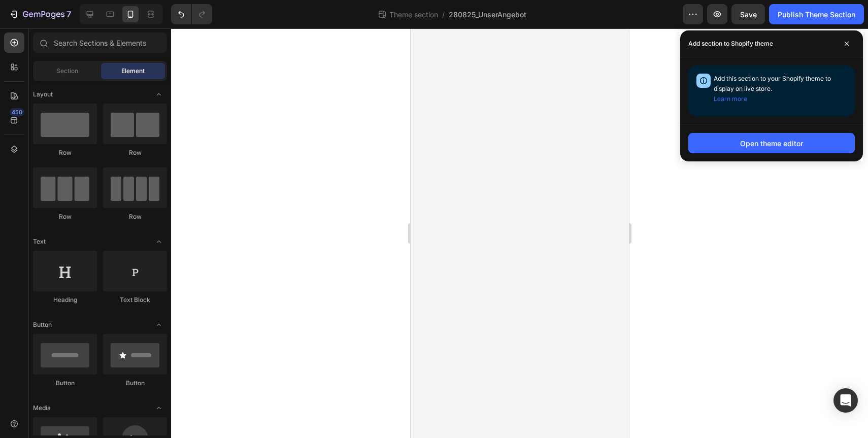  What do you see at coordinates (731, 44) in the screenshot?
I see `p: Add section to Shopify theme` at bounding box center [731, 44].